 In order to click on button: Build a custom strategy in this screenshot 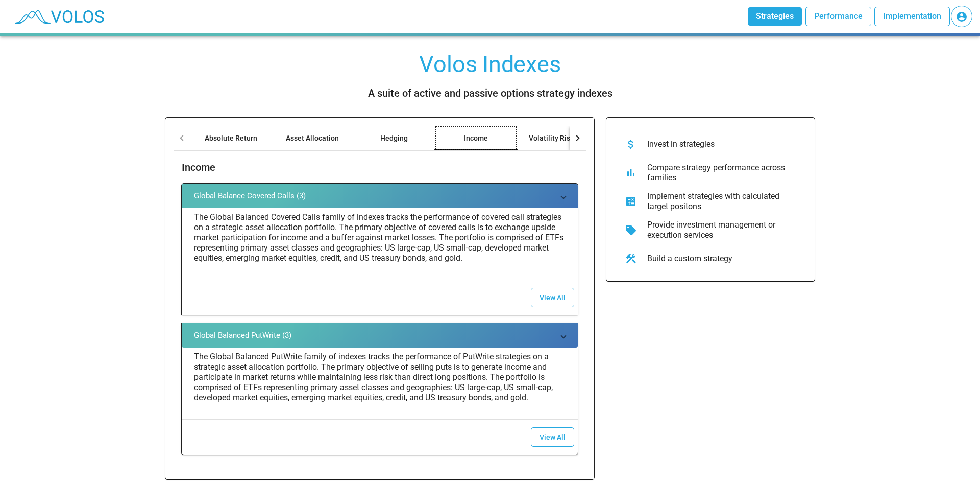, I will do `click(711, 258)`.